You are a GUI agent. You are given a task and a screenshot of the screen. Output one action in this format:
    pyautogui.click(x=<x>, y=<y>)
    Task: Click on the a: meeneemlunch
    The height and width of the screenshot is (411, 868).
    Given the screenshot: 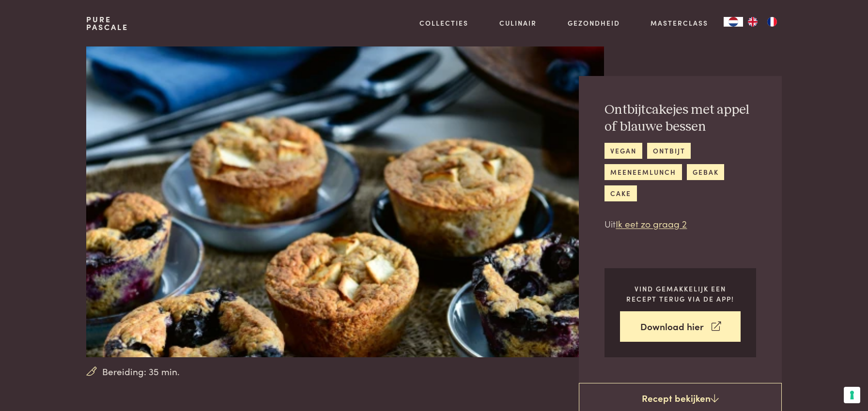 What is the action you would take?
    pyautogui.click(x=642, y=172)
    